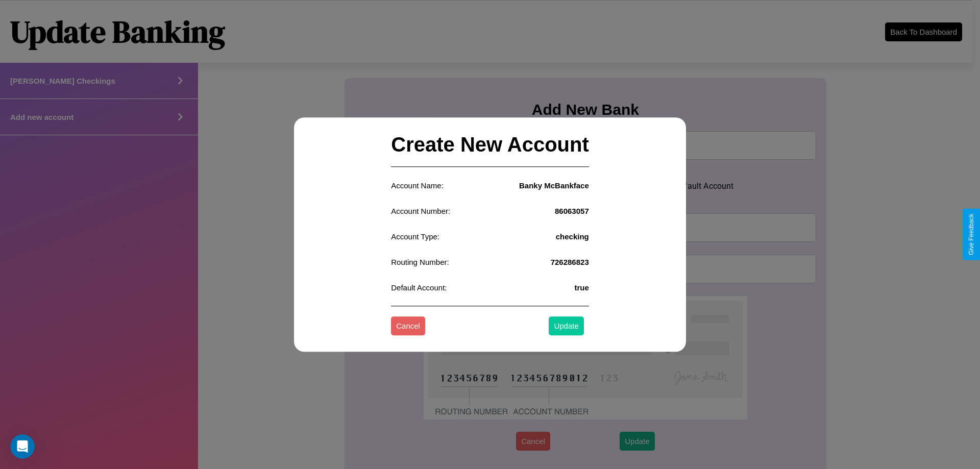 Image resolution: width=980 pixels, height=469 pixels. I want to click on p: Account Number:, so click(420, 211).